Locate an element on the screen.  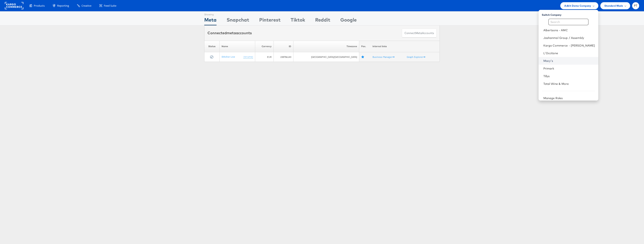
div: Switch Company is located at coordinates (570, 14).